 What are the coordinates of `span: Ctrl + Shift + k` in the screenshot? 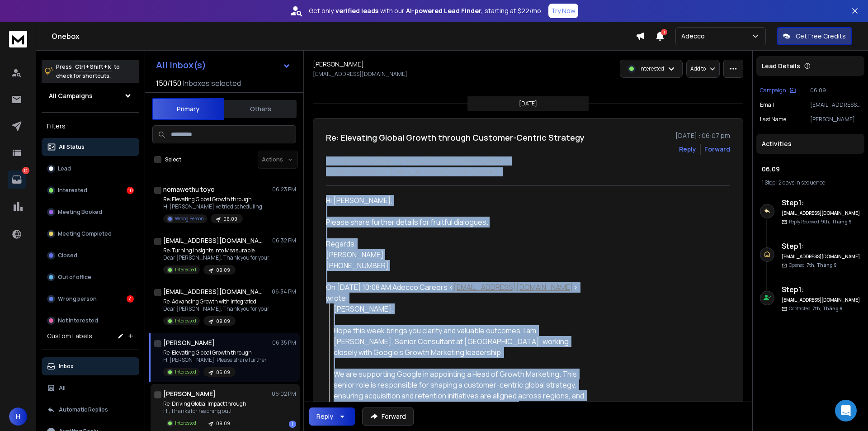 It's located at (93, 67).